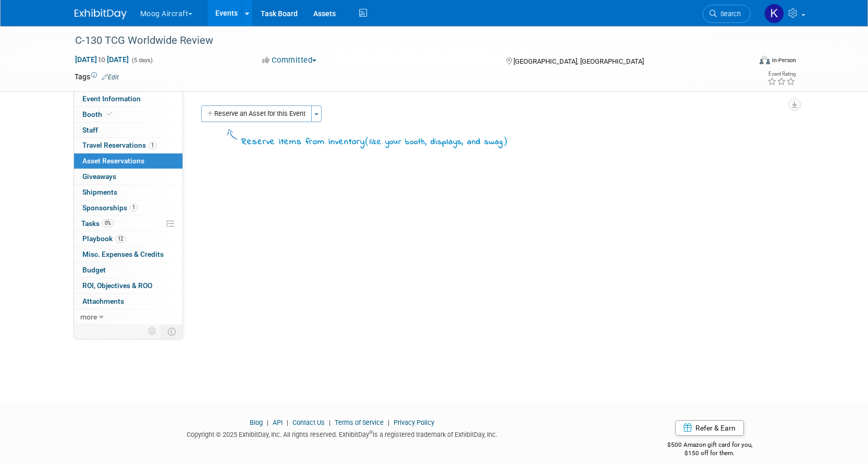  Describe the element at coordinates (102, 60) in the screenshot. I see `span: to` at that location.